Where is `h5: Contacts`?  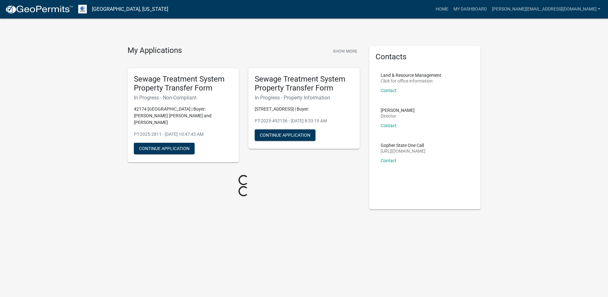
h5: Contacts is located at coordinates (425, 57).